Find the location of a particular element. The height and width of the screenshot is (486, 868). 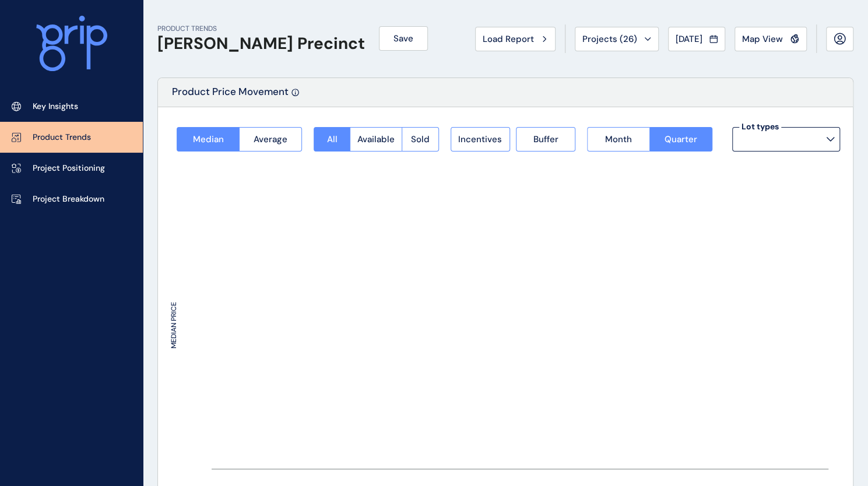

span: Quarter is located at coordinates (681, 140).